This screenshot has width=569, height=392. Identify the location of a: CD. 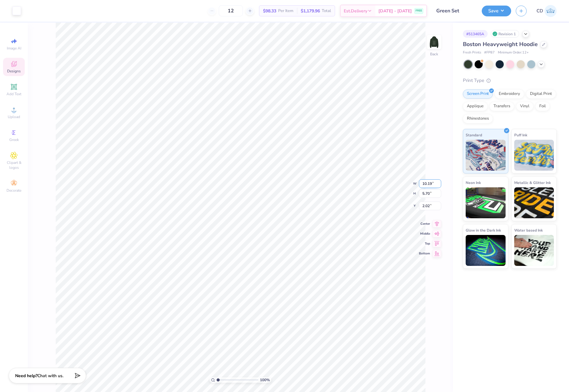
(546, 11).